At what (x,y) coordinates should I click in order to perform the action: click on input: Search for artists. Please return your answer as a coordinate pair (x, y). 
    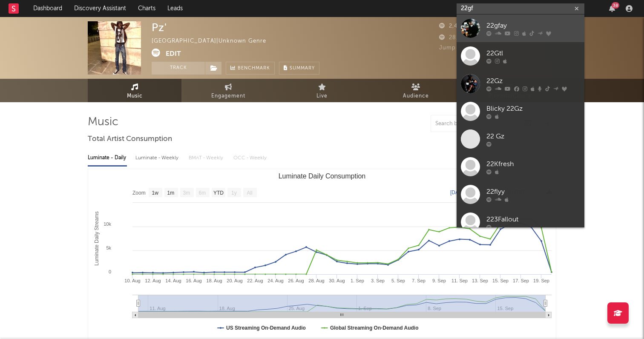
    Looking at the image, I should click on (520, 8).